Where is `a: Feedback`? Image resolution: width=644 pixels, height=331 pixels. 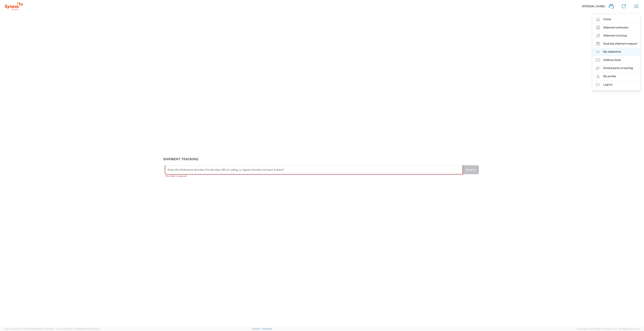 a: Feedback is located at coordinates (267, 329).